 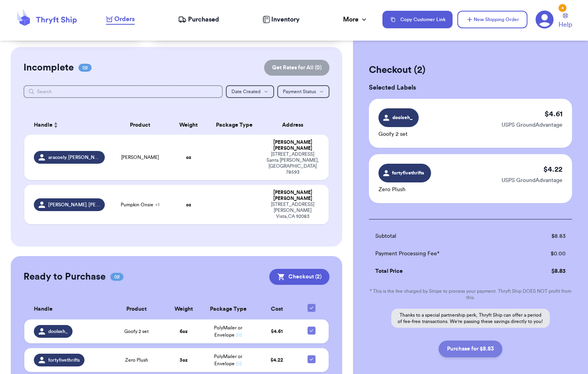 What do you see at coordinates (471, 294) in the screenshot?
I see `p: * This is the fee charged by Stripe to process your payment. Thryft Ship DOES NOT profit from this.` at bounding box center [471, 294].